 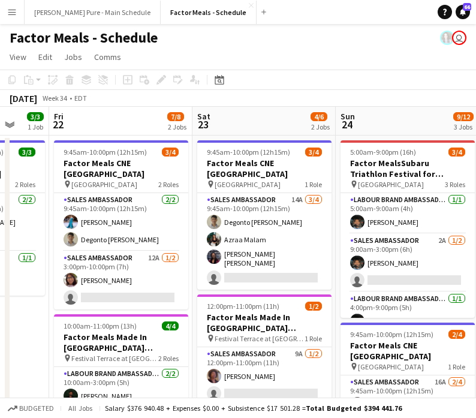 What do you see at coordinates (467, 7) in the screenshot?
I see `span: 66` at bounding box center [467, 7].